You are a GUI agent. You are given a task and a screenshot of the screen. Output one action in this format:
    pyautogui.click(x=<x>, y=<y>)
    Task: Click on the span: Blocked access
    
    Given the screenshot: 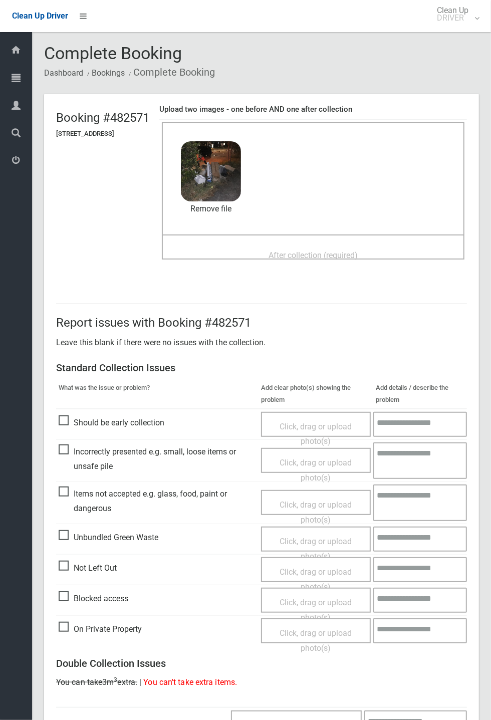 What is the action you would take?
    pyautogui.click(x=93, y=598)
    